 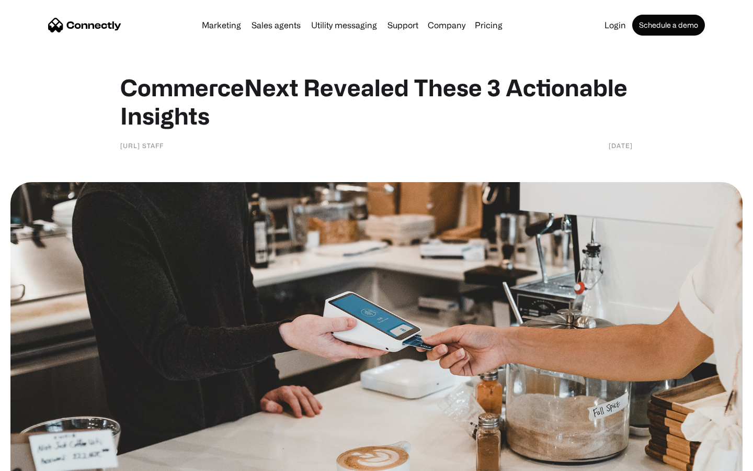 I want to click on div: Company, so click(x=447, y=25).